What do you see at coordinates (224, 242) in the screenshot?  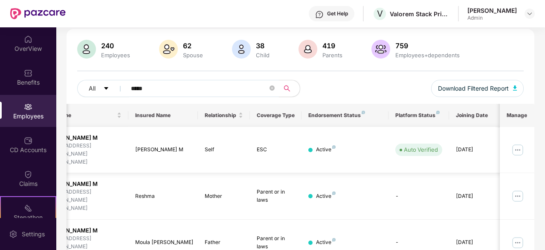 I see `div: Father` at bounding box center [224, 242].